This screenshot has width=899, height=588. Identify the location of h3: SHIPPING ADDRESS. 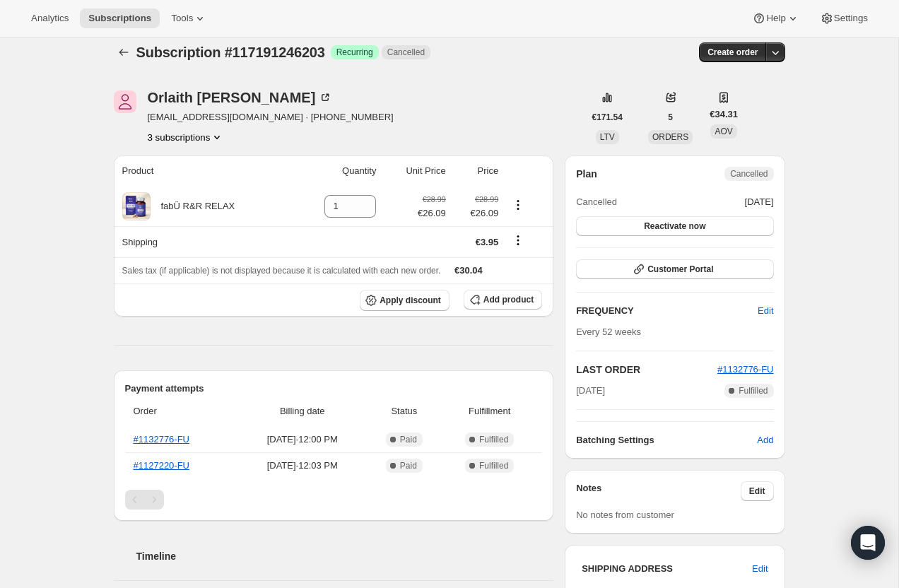
(667, 569).